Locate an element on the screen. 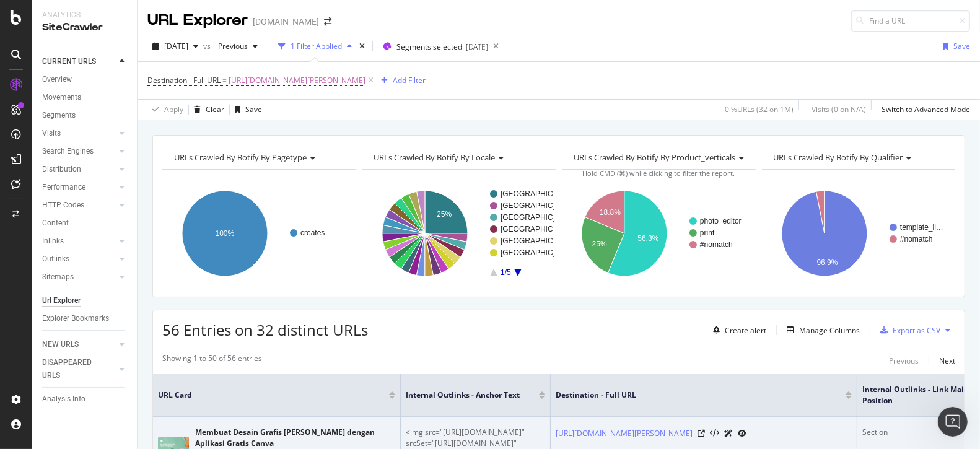 This screenshot has height=449, width=980. div: Export as CSV is located at coordinates (916, 330).